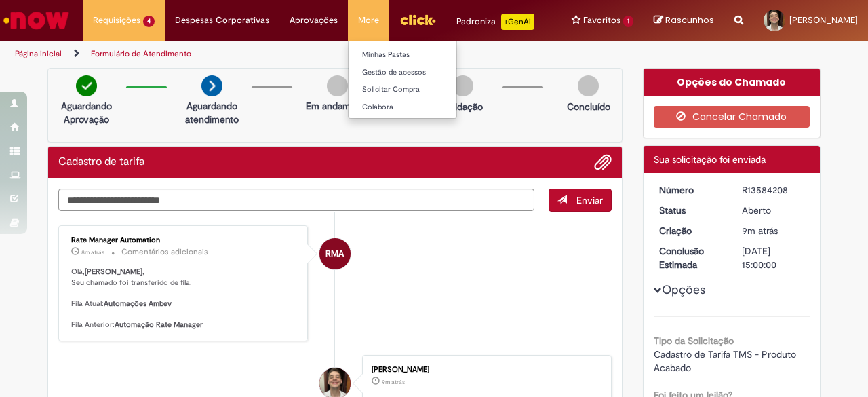 The height and width of the screenshot is (397, 868). Describe the element at coordinates (212, 86) in the screenshot. I see `img: arrow-next.png` at that location.